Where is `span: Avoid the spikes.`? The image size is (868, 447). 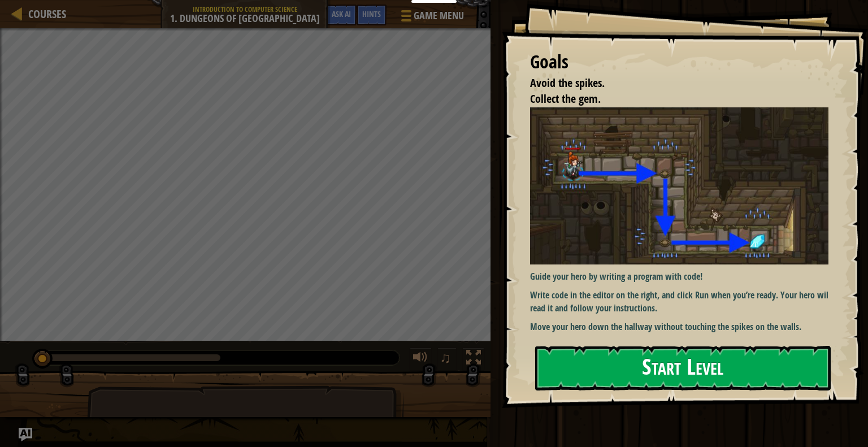
span: Avoid the spikes. is located at coordinates (567, 82).